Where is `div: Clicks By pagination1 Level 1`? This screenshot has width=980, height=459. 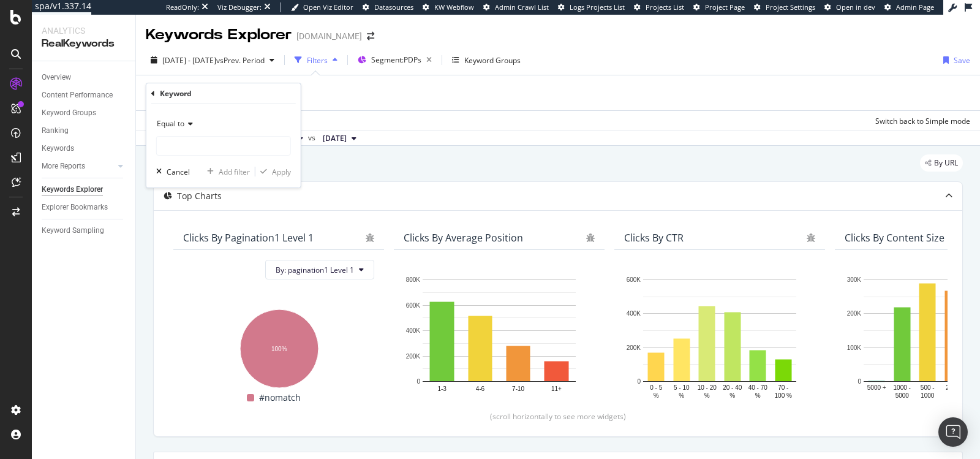 div: Clicks By pagination1 Level 1 is located at coordinates (248, 238).